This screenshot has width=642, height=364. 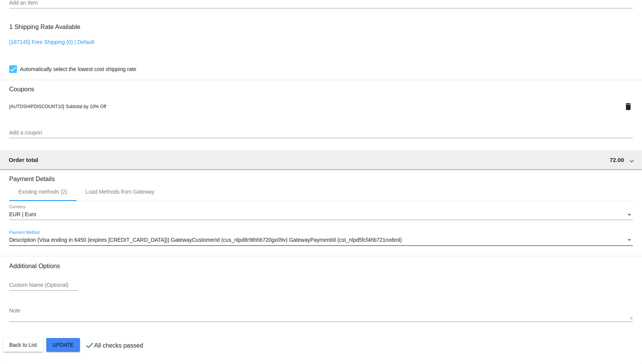 What do you see at coordinates (321, 215) in the screenshot?
I see `mat-select: Currency` at bounding box center [321, 215].